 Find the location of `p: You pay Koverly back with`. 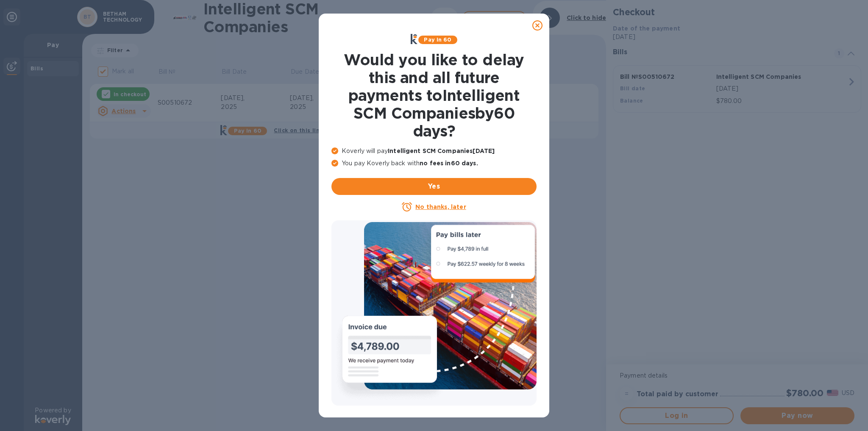

p: You pay Koverly back with is located at coordinates (434, 163).